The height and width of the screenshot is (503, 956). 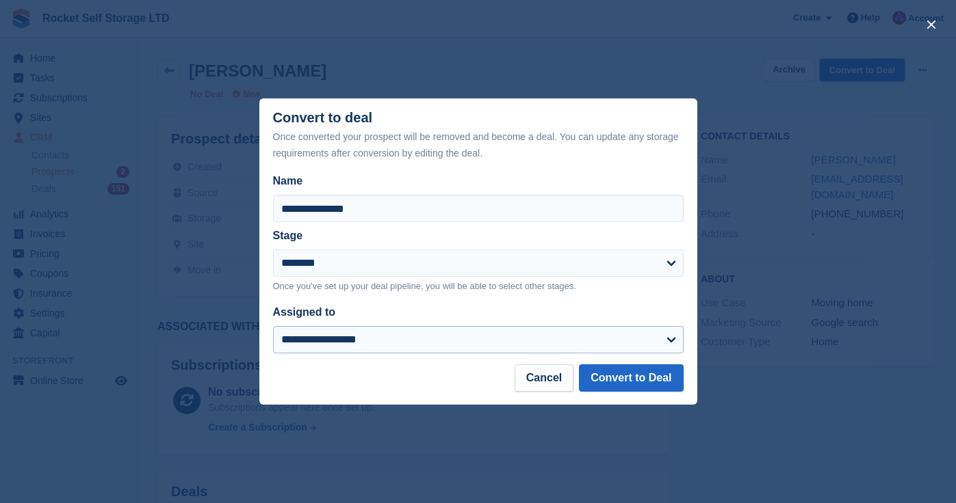 I want to click on label: Name, so click(x=478, y=181).